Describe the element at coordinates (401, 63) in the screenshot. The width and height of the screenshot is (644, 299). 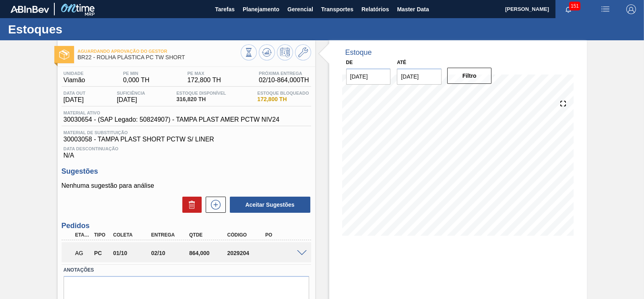
I see `label: Até` at that location.